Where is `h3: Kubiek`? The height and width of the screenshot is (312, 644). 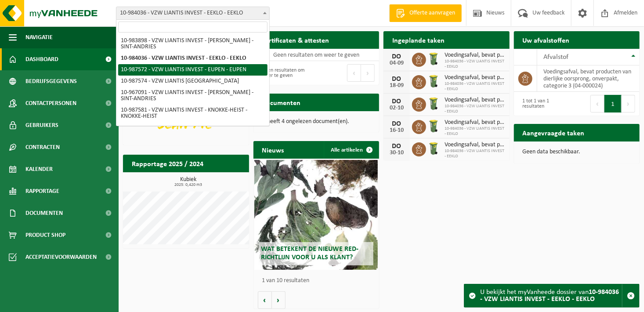
h3: Kubiek is located at coordinates (188, 182).